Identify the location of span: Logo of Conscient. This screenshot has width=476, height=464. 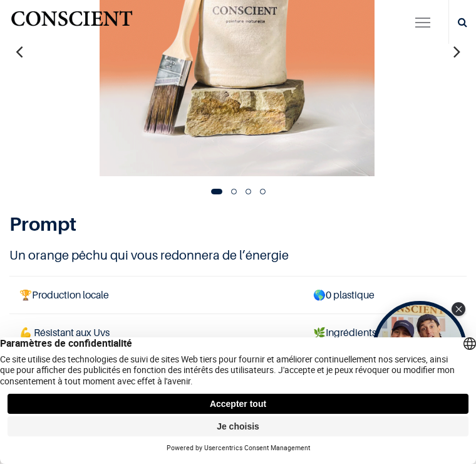
(72, 22).